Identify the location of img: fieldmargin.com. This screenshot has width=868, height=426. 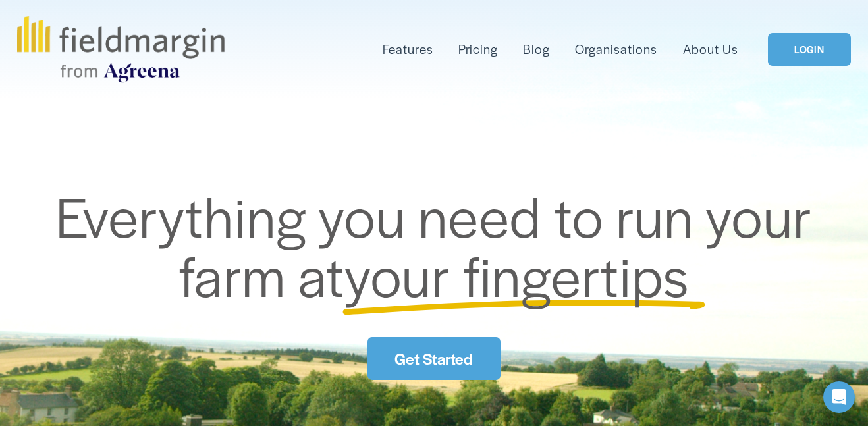
(120, 50).